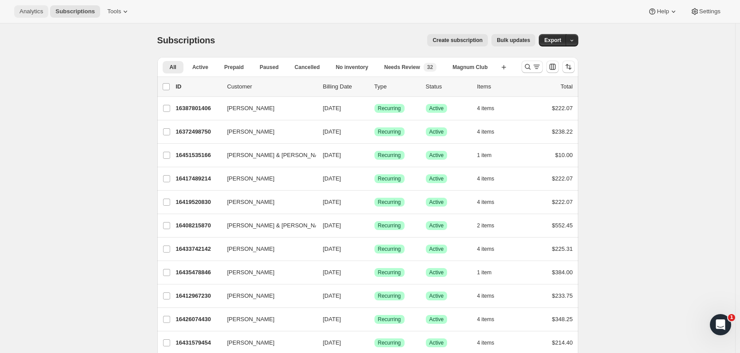 This screenshot has width=740, height=353. I want to click on span: Magnum Club, so click(469, 67).